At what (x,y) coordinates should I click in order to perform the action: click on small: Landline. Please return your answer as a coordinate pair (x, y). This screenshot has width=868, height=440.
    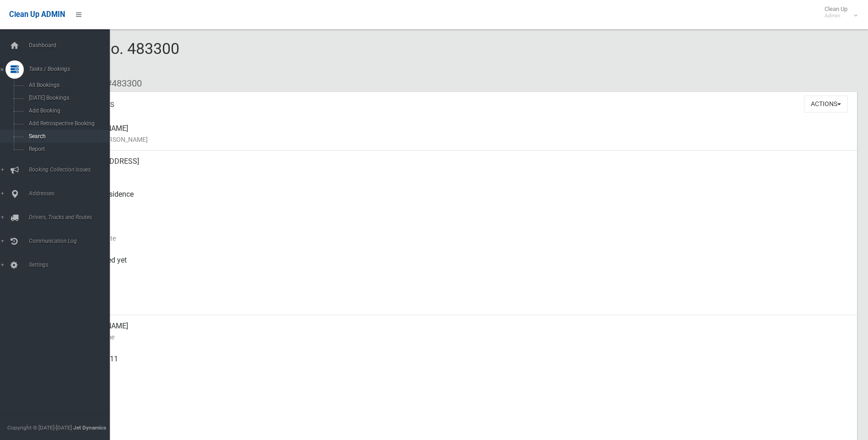
    Looking at the image, I should click on (461, 403).